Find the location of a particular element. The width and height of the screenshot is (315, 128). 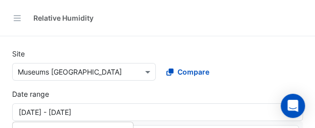

label: Site is located at coordinates (18, 54).